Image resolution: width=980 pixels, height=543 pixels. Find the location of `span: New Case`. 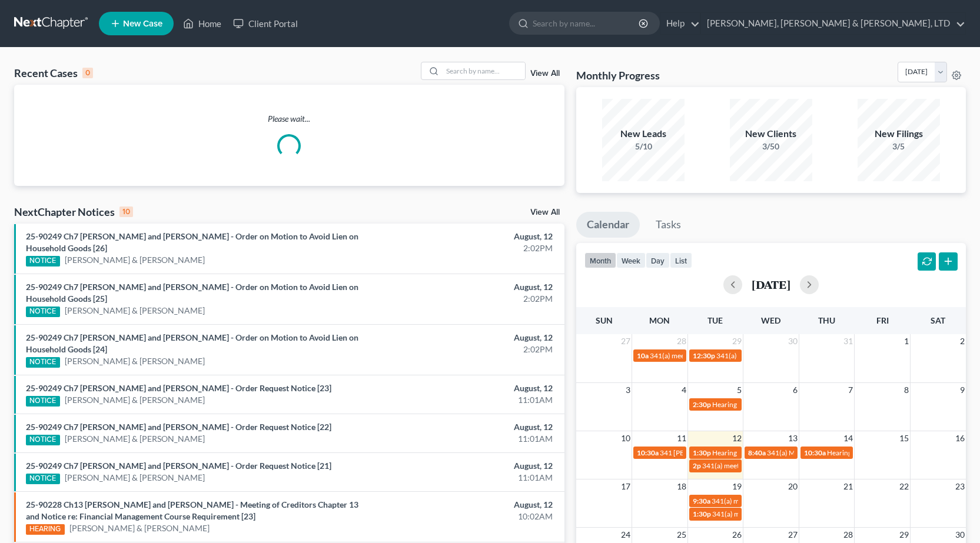

span: New Case is located at coordinates (142, 23).